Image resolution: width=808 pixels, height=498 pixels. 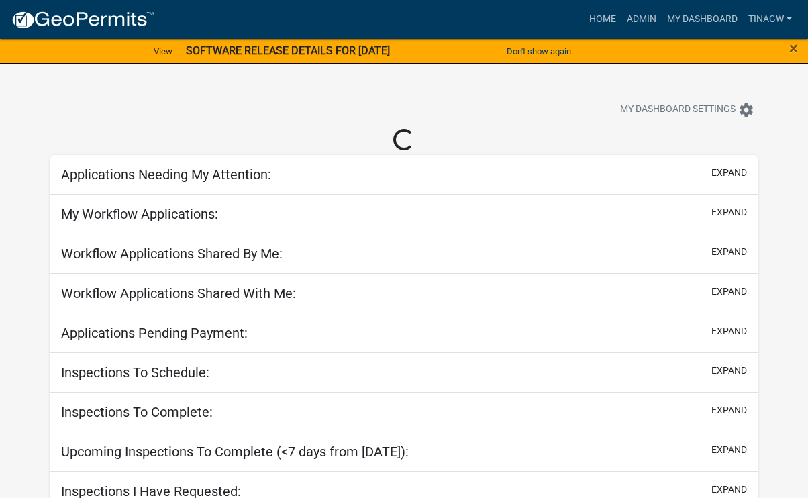 I want to click on h5: Applications Needing My Attention:, so click(x=166, y=174).